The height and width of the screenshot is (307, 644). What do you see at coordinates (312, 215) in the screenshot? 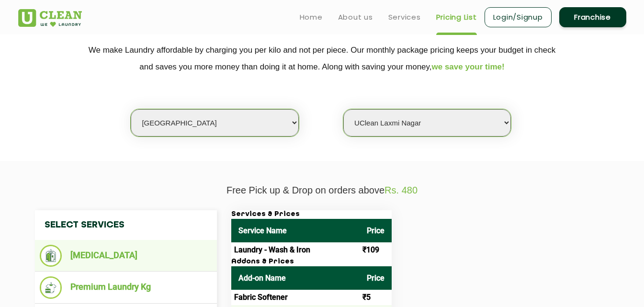
I see `h3: Services & Prices` at bounding box center [312, 215].